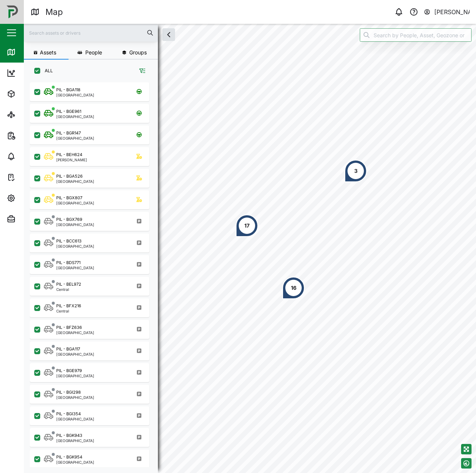 The height and width of the screenshot is (473, 476). What do you see at coordinates (69, 371) in the screenshot?
I see `div: PIL - BGE979` at bounding box center [69, 371].